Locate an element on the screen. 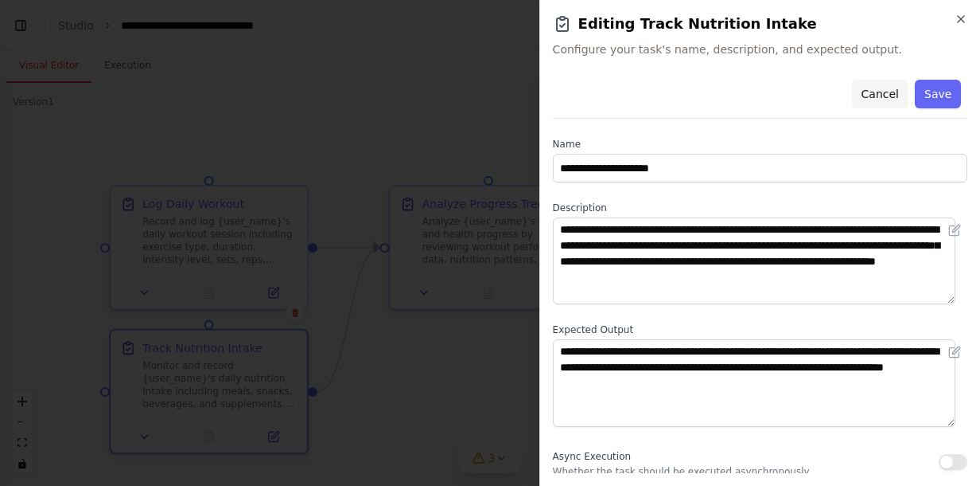  button: Cancel is located at coordinates (880, 94).